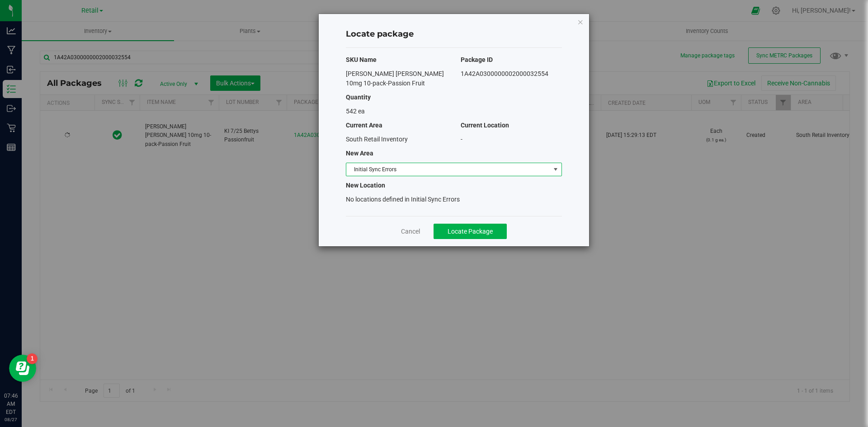 This screenshot has width=868, height=427. Describe the element at coordinates (448, 169) in the screenshot. I see `span: Initial Sync Errors` at that location.